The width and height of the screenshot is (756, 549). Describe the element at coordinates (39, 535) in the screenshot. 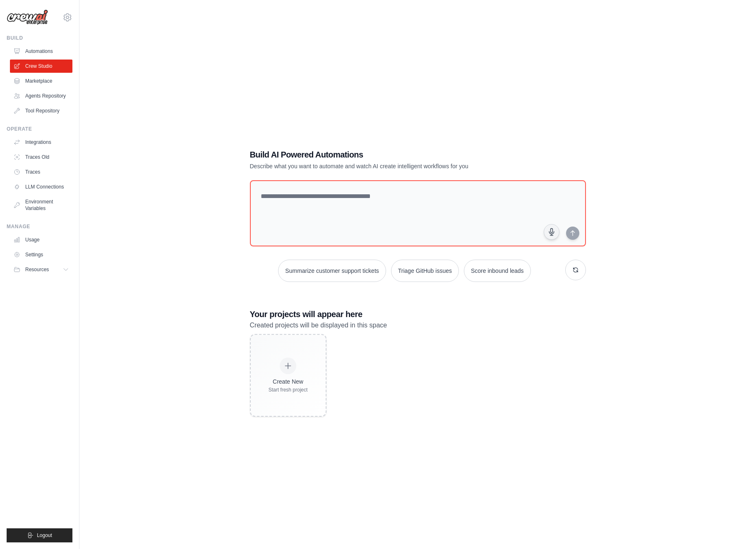

I see `button: Logout` at that location.